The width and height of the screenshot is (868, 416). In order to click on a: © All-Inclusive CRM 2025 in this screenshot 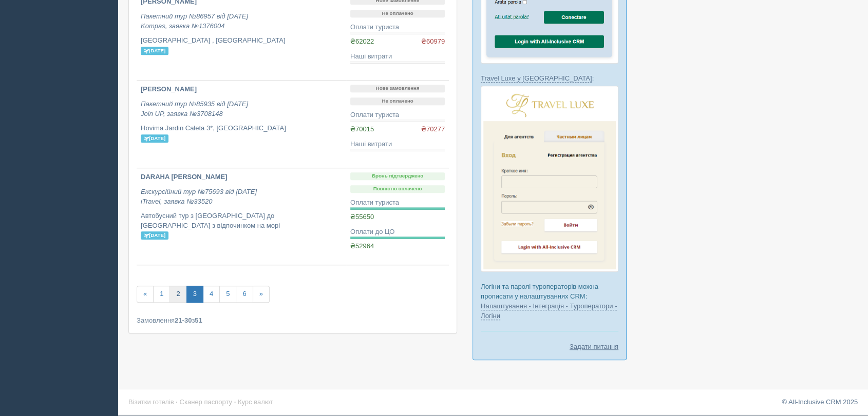, I will do `click(820, 402)`.